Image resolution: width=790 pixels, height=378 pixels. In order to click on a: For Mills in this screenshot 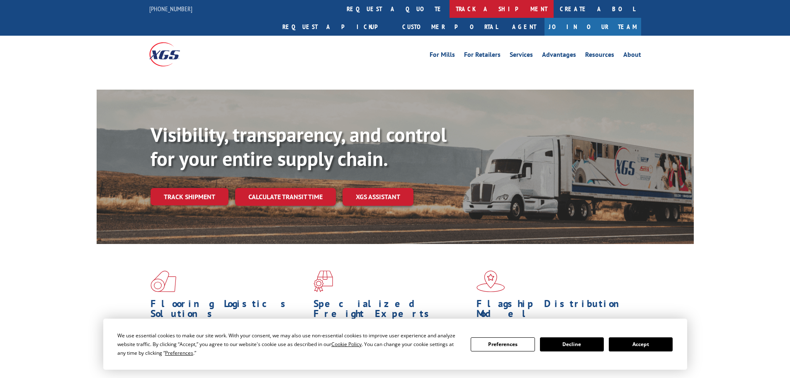, I will do `click(442, 56)`.